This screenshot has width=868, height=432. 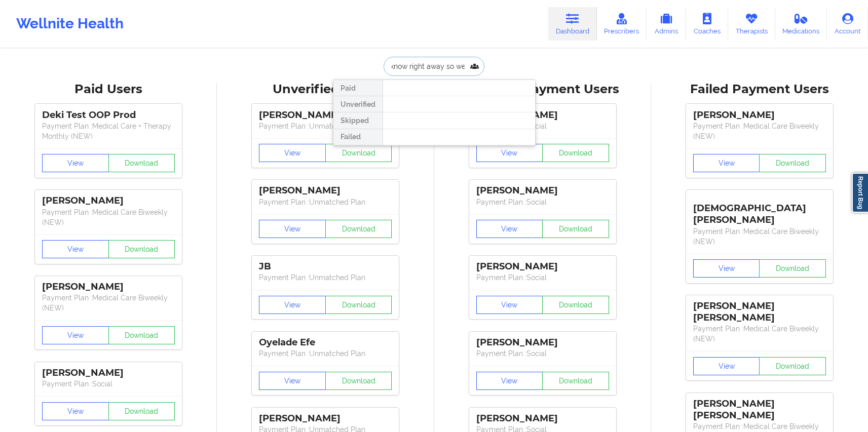 What do you see at coordinates (358, 88) in the screenshot?
I see `div: Paid` at bounding box center [358, 88].